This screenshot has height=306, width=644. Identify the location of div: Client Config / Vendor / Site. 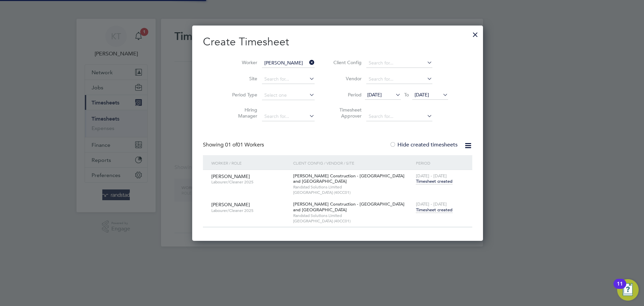
(353, 163).